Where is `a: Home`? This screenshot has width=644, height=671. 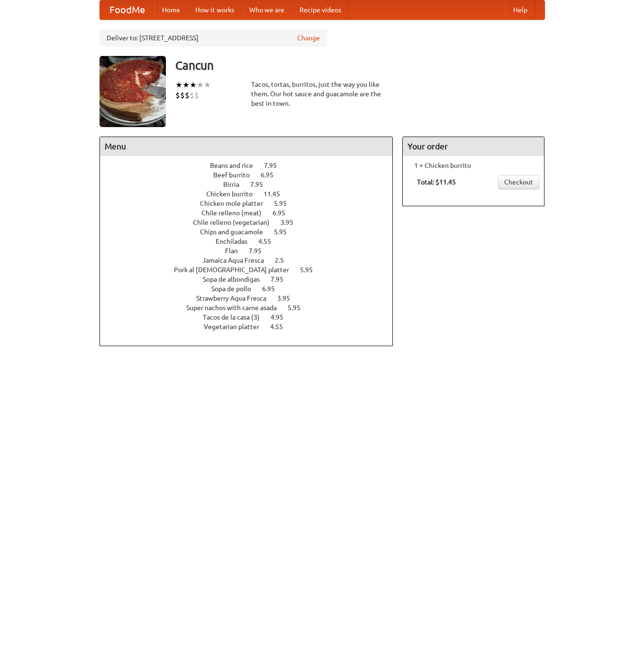
a: Home is located at coordinates (171, 10).